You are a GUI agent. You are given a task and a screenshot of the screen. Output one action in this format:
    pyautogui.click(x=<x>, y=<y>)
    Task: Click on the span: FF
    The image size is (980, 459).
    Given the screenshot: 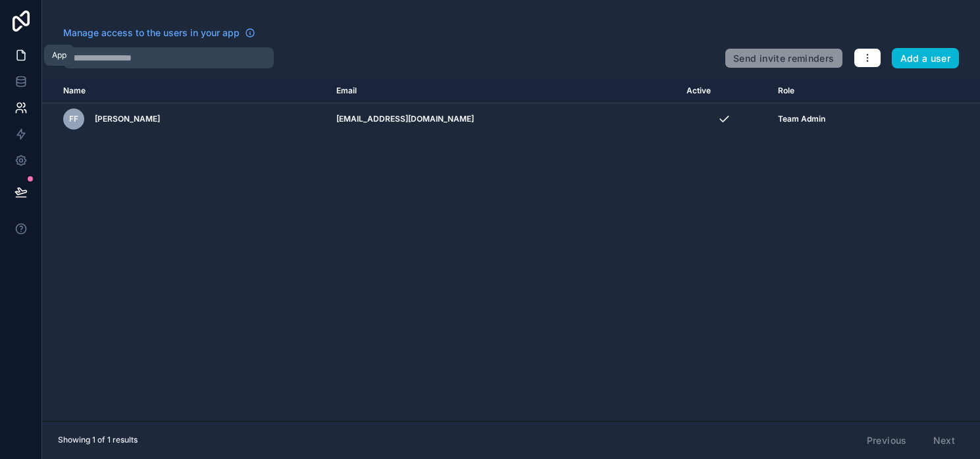 What is the action you would take?
    pyautogui.click(x=74, y=119)
    